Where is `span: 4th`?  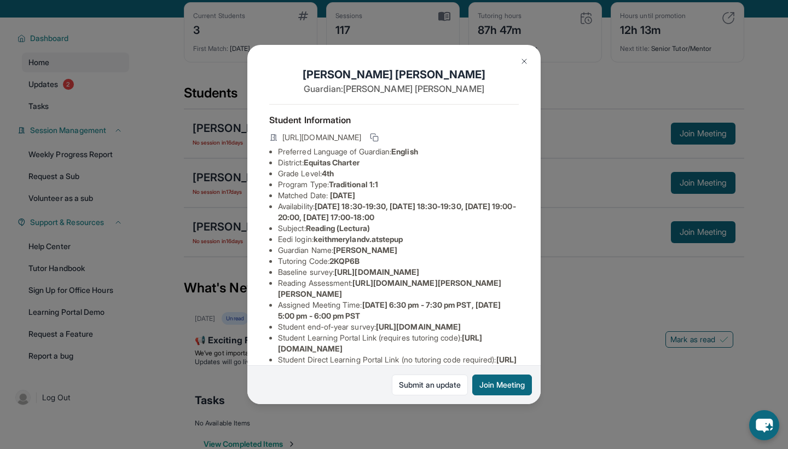
span: 4th is located at coordinates (328, 173).